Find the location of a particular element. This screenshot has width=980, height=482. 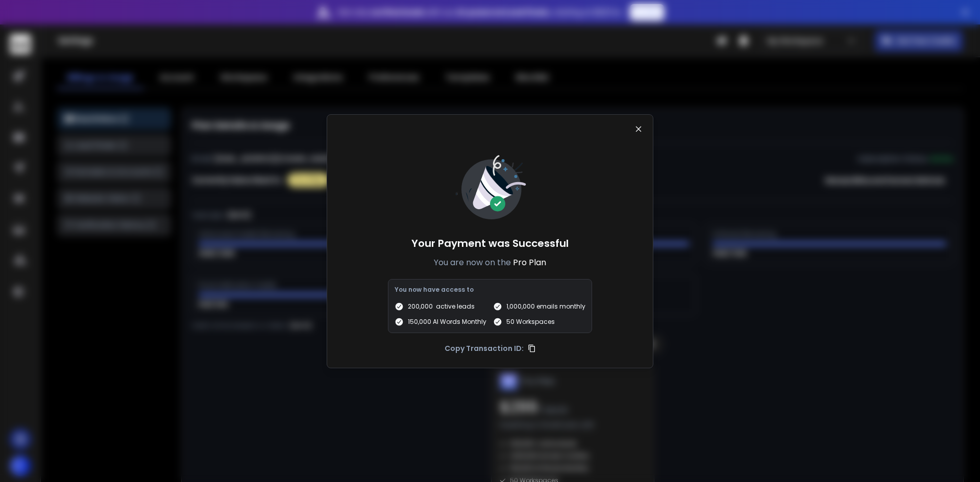

p: Copy Transaction ID: is located at coordinates (484, 348).